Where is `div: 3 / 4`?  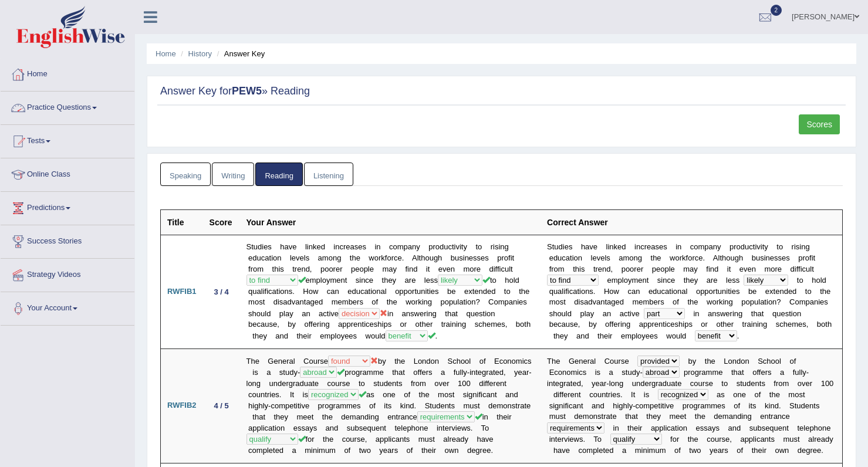 div: 3 / 4 is located at coordinates (221, 292).